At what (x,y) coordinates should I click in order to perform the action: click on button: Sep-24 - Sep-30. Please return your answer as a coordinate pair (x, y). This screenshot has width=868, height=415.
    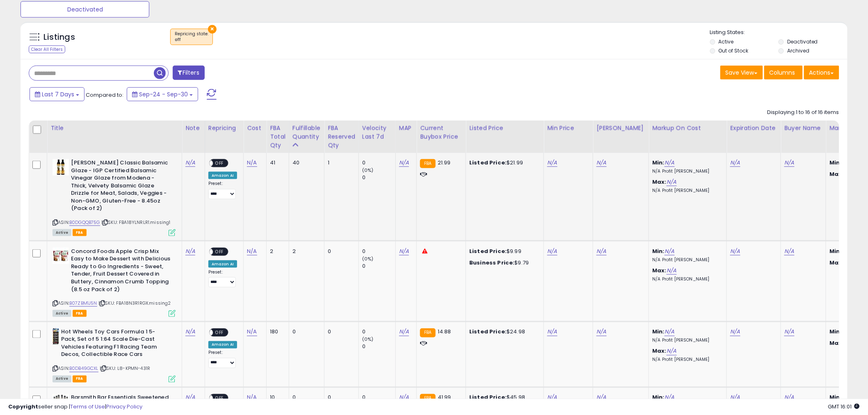
    Looking at the image, I should click on (162, 94).